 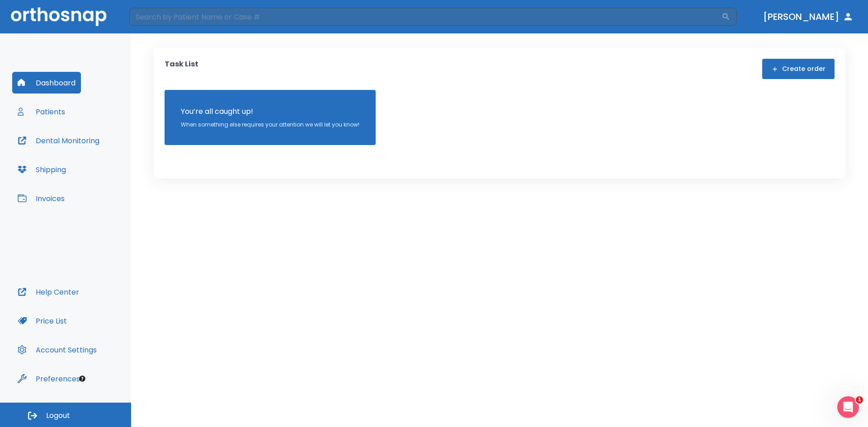 What do you see at coordinates (47, 83) in the screenshot?
I see `a: Dashboard` at bounding box center [47, 83].